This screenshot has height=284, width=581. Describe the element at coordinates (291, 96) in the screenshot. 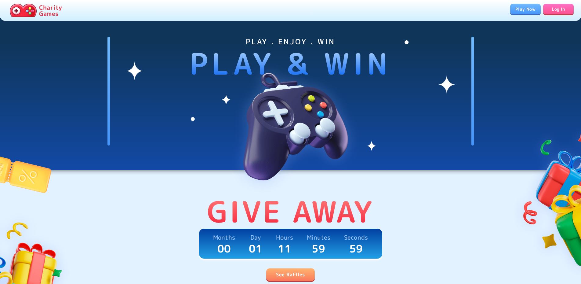

I see `img: shines` at that location.